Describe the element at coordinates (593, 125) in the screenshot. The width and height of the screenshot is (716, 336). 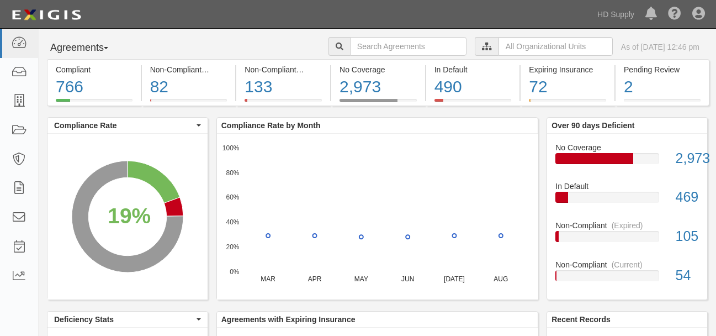
I see `b: Over 90 days Deficient` at that location.